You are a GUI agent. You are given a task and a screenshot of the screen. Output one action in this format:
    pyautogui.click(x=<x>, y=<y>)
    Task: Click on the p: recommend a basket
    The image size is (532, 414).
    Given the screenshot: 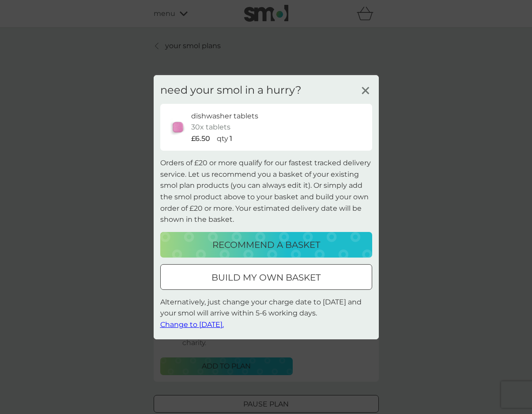 What is the action you would take?
    pyautogui.click(x=267, y=245)
    